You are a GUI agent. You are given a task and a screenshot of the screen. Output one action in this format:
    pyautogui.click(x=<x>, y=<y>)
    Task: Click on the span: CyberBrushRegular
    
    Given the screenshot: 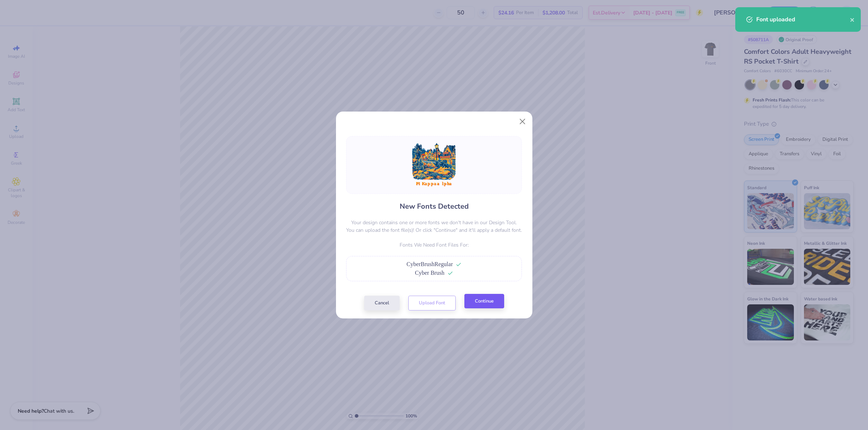 What is the action you would take?
    pyautogui.click(x=430, y=264)
    